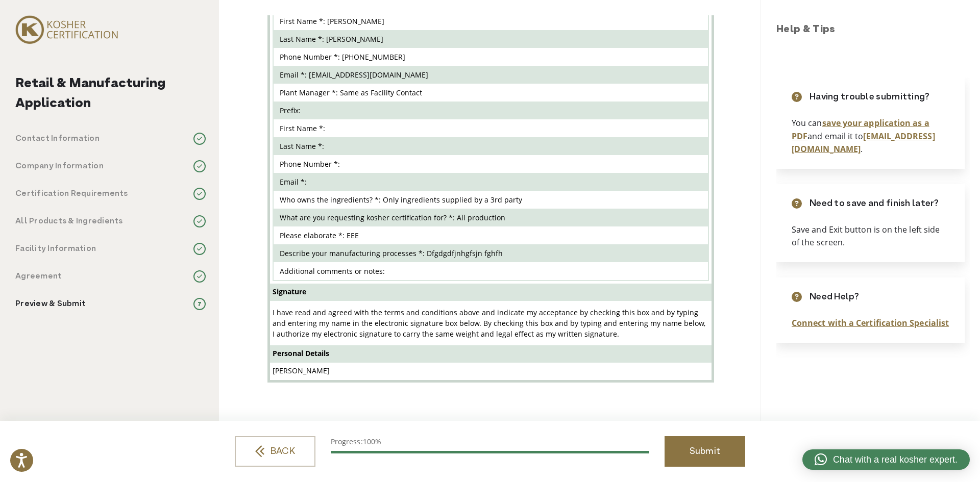  What do you see at coordinates (490, 441) in the screenshot?
I see `p: Progress:` at bounding box center [490, 441].